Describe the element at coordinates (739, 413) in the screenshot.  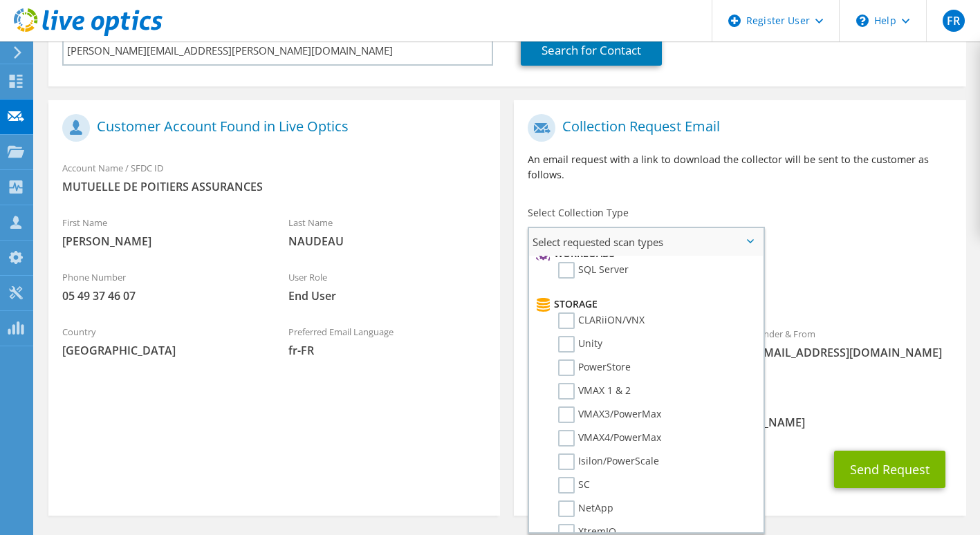
I see `div: CC & Reply To` at that location.